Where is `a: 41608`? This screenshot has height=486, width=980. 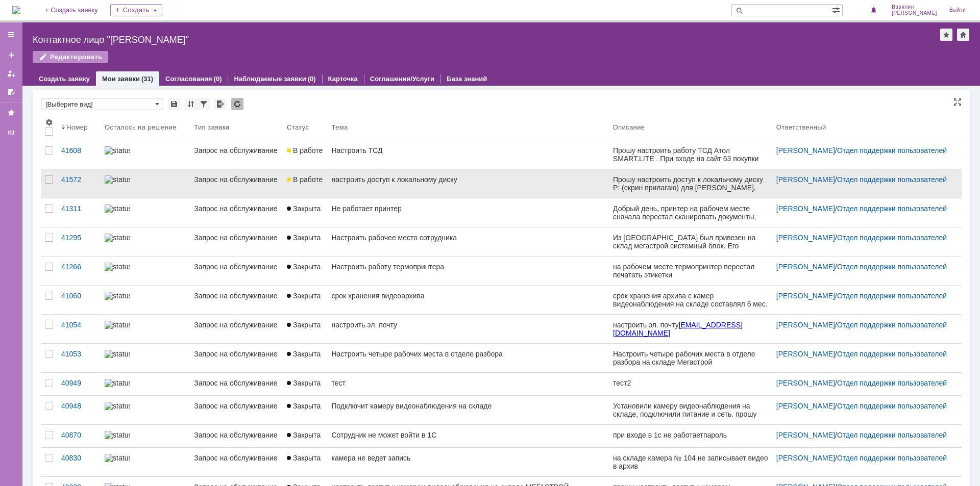
a: 41608 is located at coordinates (79, 155).